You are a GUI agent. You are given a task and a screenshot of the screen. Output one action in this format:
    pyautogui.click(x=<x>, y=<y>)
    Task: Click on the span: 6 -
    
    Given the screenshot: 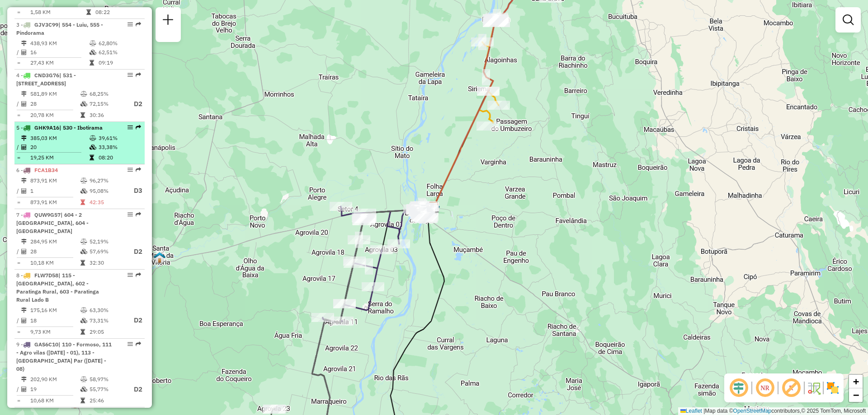 What is the action you would take?
    pyautogui.click(x=37, y=170)
    